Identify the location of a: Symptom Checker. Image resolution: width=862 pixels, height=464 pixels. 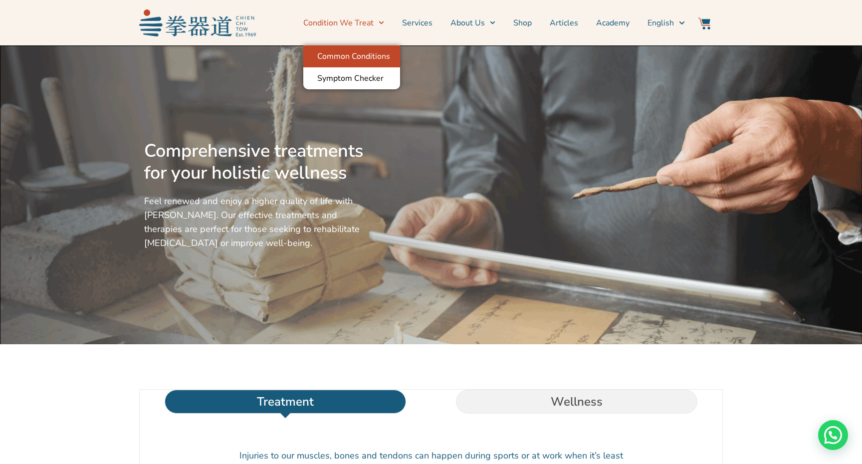
(352, 78).